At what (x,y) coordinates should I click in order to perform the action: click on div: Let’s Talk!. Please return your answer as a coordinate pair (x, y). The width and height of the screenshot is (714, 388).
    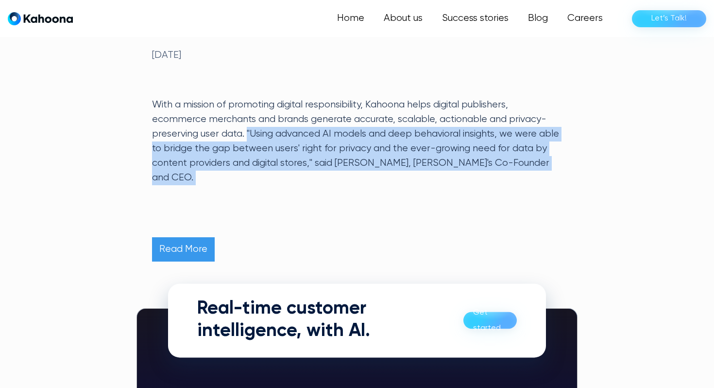
    Looking at the image, I should click on (669, 18).